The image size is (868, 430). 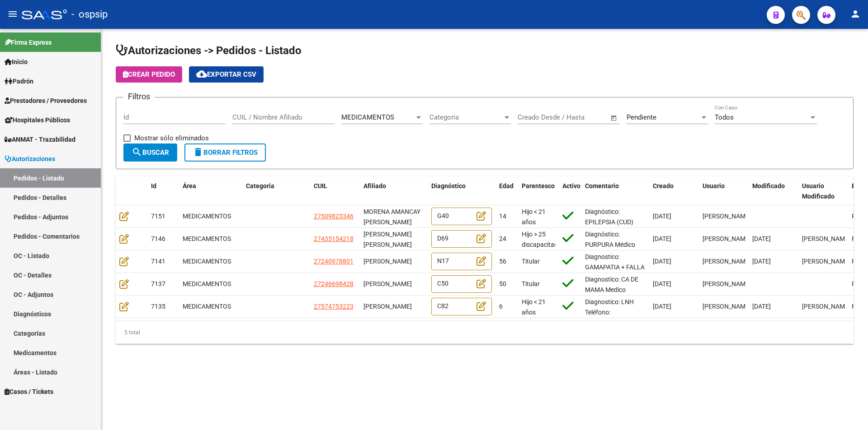 I want to click on div: 5 total, so click(x=484, y=332).